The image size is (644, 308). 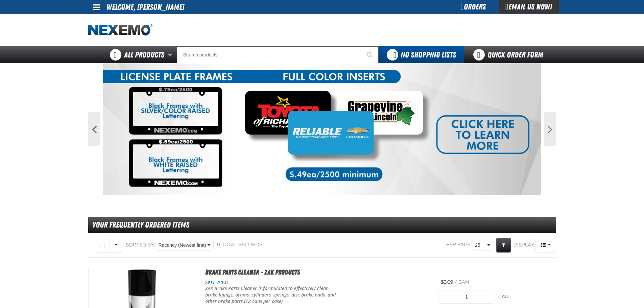 What do you see at coordinates (171, 55) in the screenshot?
I see `button: Open All Products pages` at bounding box center [171, 55].